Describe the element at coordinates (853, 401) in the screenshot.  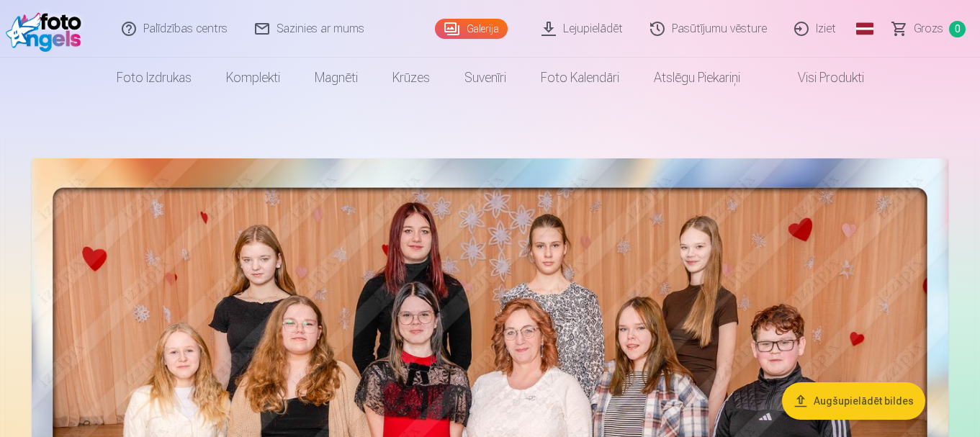
I see `button: Augšupielādēt bildes` at that location.